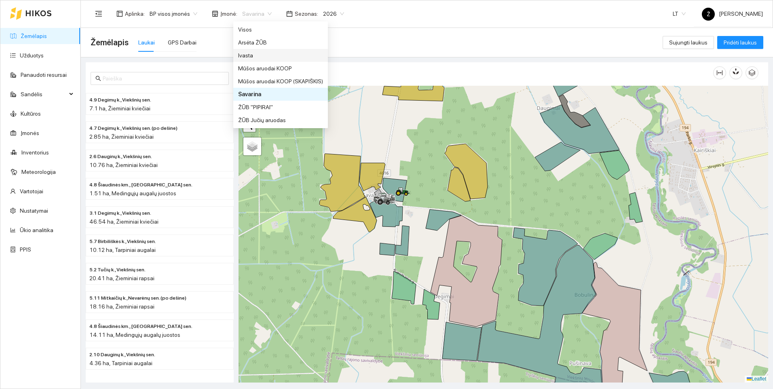  I want to click on button: Sujungti laukus, so click(688, 42).